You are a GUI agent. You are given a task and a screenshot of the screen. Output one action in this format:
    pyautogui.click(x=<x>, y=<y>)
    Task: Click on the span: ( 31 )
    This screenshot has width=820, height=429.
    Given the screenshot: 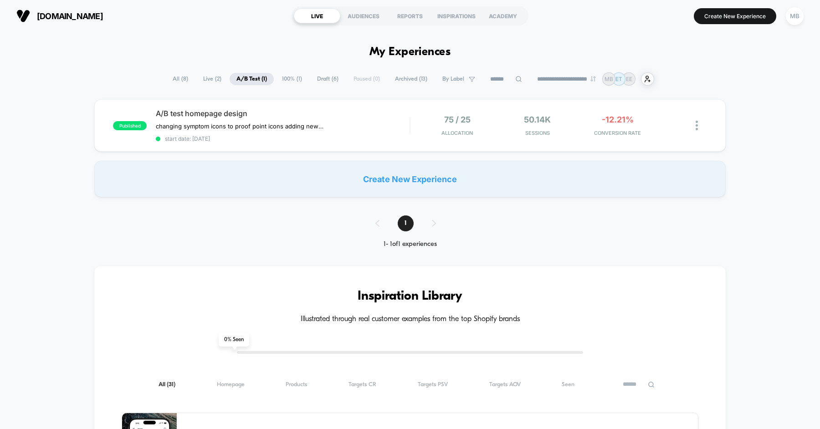 What is the action you would take?
    pyautogui.click(x=171, y=385)
    